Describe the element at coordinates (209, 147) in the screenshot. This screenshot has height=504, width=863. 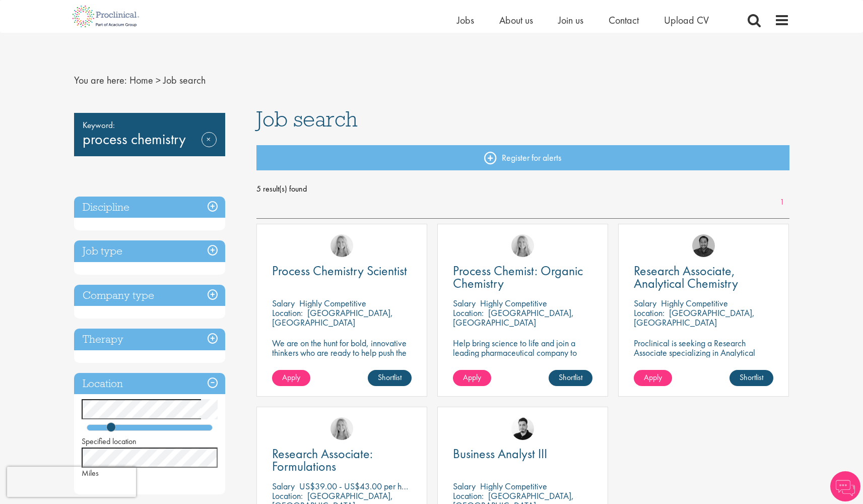
I see `a: Remove` at that location.